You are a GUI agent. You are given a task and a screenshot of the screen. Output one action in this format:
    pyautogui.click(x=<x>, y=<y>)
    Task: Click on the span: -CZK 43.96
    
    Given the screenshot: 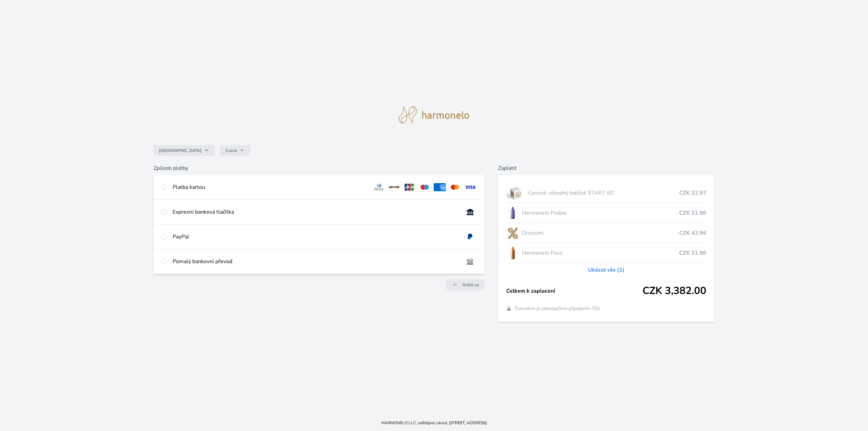 What is the action you would take?
    pyautogui.click(x=691, y=233)
    